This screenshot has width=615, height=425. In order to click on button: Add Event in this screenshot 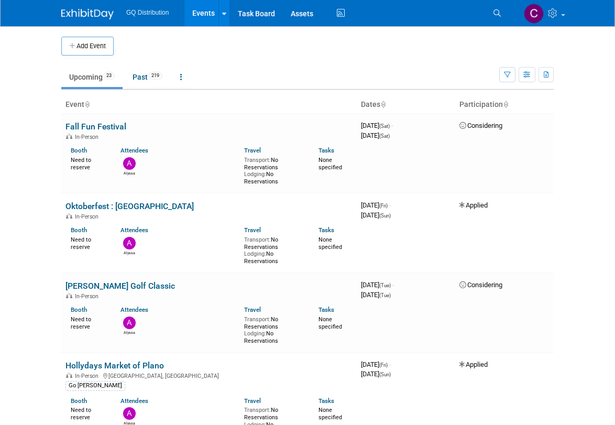, I will do `click(87, 46)`.